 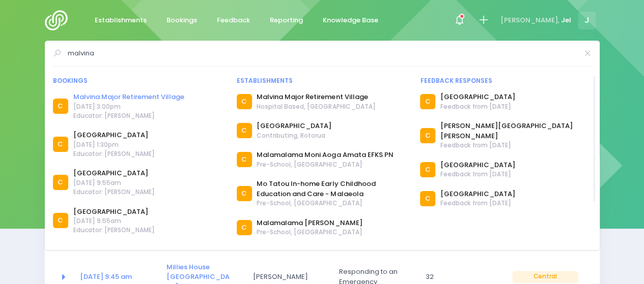 What do you see at coordinates (59, 21) in the screenshot?
I see `img: Logo` at bounding box center [59, 21].